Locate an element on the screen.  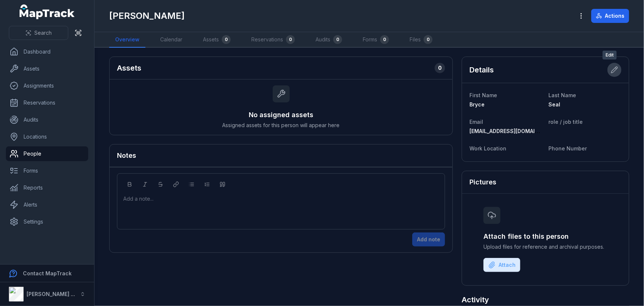
span: Work Location is located at coordinates (488, 148).